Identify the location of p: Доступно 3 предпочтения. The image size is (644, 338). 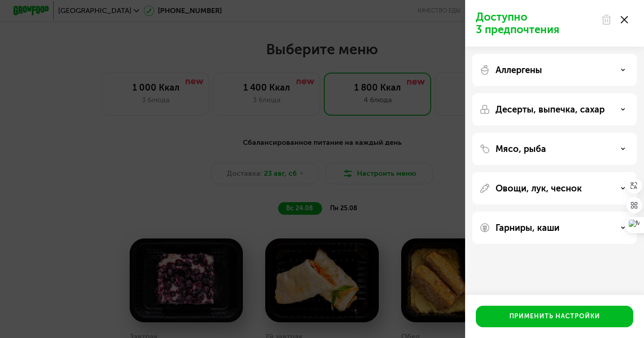
(536, 24).